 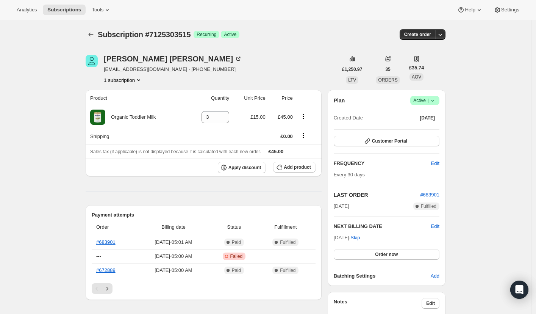 I want to click on button: #683901, so click(x=430, y=195).